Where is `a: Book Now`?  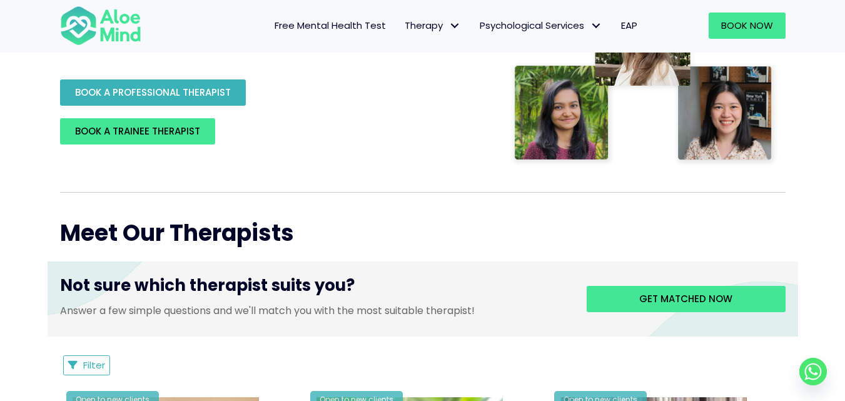
a: Book Now is located at coordinates (747, 26).